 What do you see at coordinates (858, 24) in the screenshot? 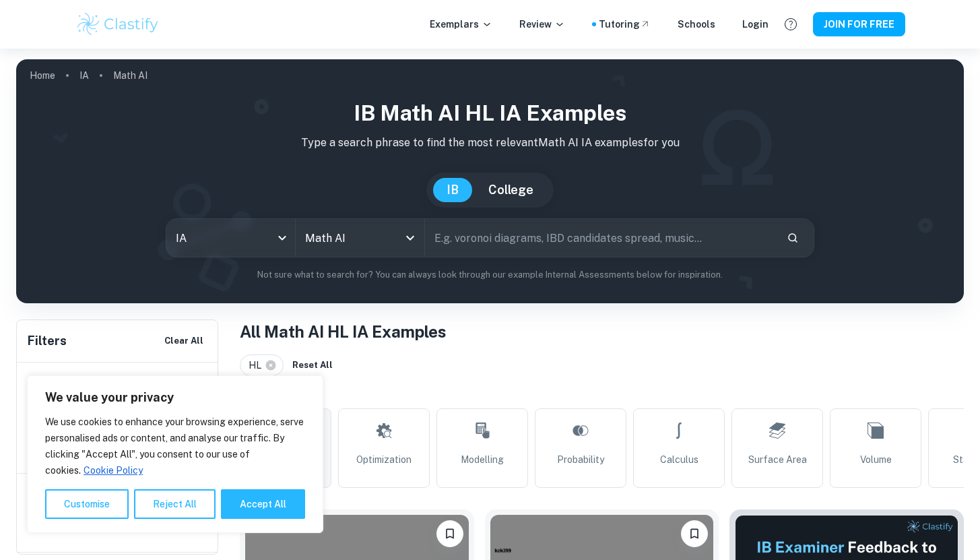
I see `button: JOIN FOR FREE` at bounding box center [858, 24].